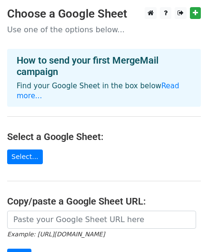 Image resolution: width=208 pixels, height=252 pixels. What do you see at coordinates (104, 66) in the screenshot?
I see `h4: How to send your first MergeMail campaign` at bounding box center [104, 66].